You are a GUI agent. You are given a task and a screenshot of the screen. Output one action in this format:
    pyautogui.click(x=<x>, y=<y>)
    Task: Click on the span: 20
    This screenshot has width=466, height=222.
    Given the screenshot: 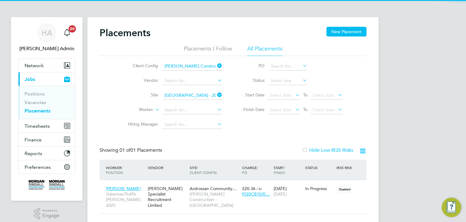 What is the action you would take?
    pyautogui.click(x=72, y=29)
    